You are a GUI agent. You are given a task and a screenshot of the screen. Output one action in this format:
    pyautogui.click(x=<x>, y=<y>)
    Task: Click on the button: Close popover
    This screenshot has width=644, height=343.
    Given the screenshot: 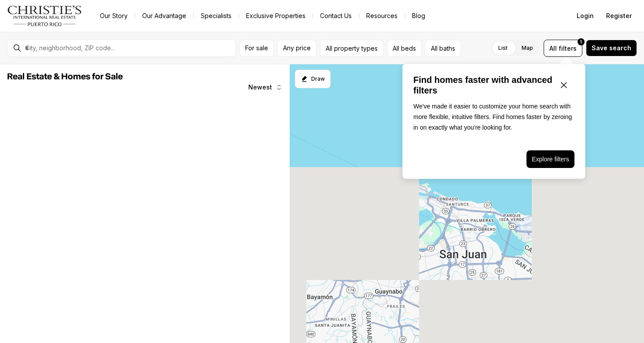 What is the action you would take?
    pyautogui.click(x=564, y=85)
    